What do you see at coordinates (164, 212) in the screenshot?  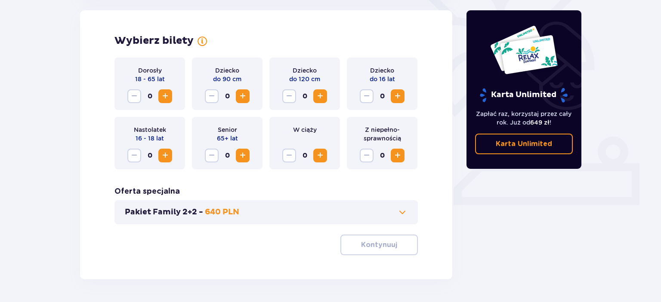 I see `p: Pakiet Family 2+2 -` at bounding box center [164, 212].